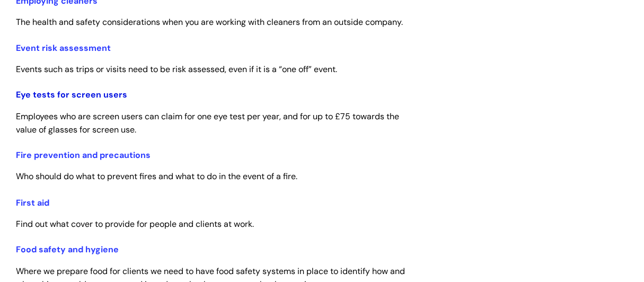  I want to click on a: Event risk assessment, so click(63, 47).